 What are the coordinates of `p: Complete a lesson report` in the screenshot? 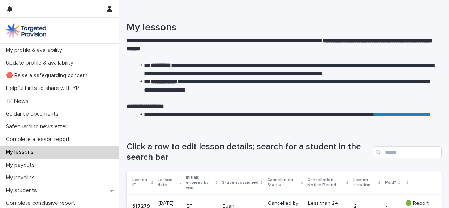 It's located at (39, 139).